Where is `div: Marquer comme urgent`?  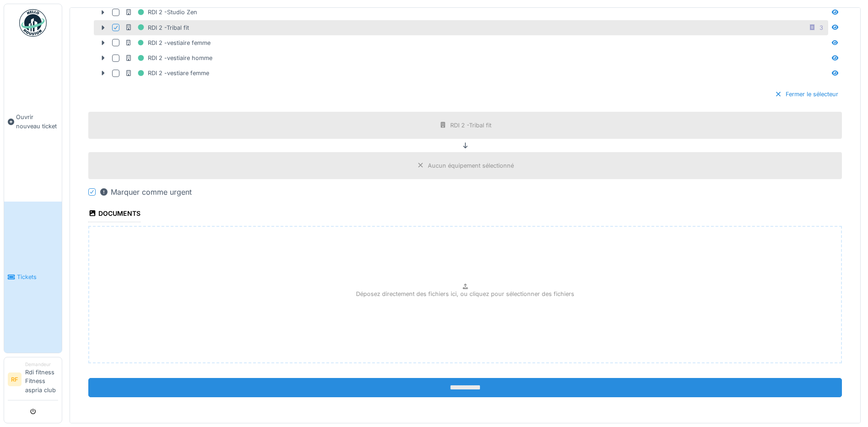
div: Marquer comme urgent is located at coordinates (145, 192).